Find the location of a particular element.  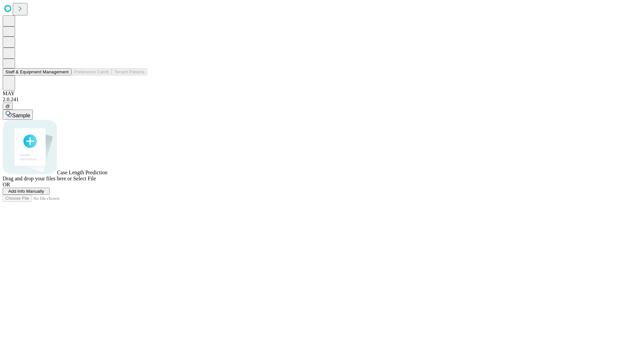

button: Tenant Params is located at coordinates (129, 72).